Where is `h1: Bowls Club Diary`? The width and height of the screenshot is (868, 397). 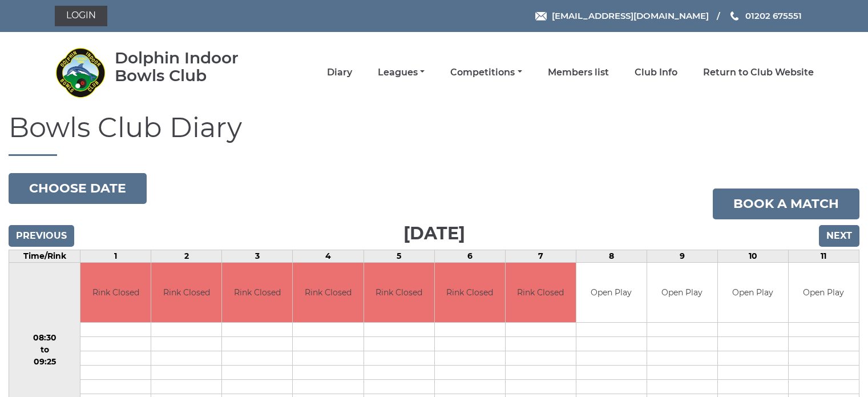 h1: Bowls Club Diary is located at coordinates (434, 134).